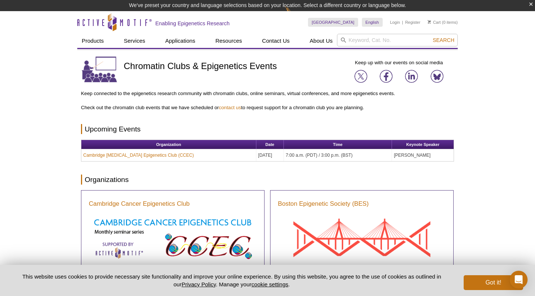 Image resolution: width=535 pixels, height=296 pixels. I want to click on div: Open Intercom Messenger, so click(518, 280).